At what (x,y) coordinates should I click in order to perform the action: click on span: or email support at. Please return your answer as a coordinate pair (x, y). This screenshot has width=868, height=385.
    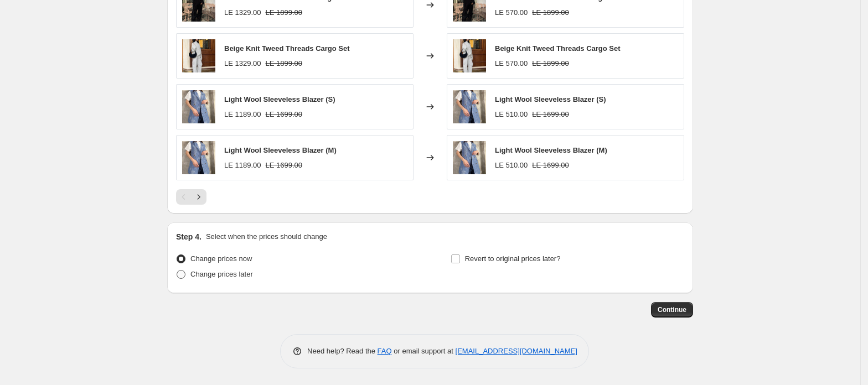
    Looking at the image, I should click on (423, 351).